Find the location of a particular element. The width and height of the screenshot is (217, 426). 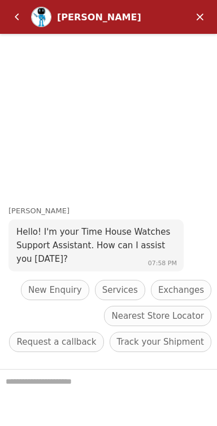

div: New Enquiry is located at coordinates (55, 290).